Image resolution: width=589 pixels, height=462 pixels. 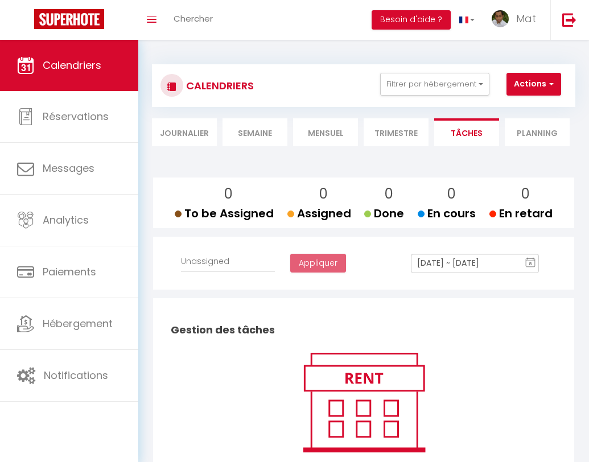 I want to click on span: Paiements, so click(x=69, y=271).